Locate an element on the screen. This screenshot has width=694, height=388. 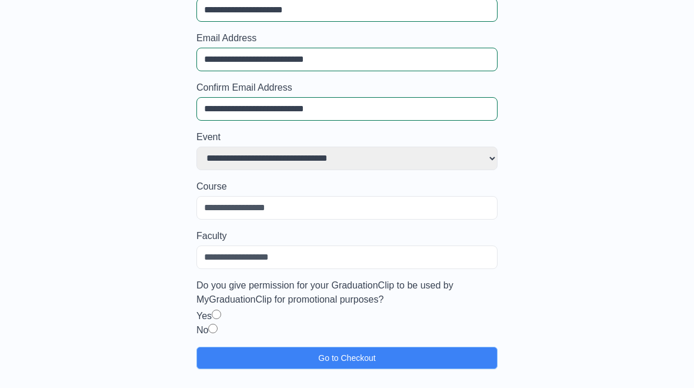
button: Go to Checkout is located at coordinates (347, 358).